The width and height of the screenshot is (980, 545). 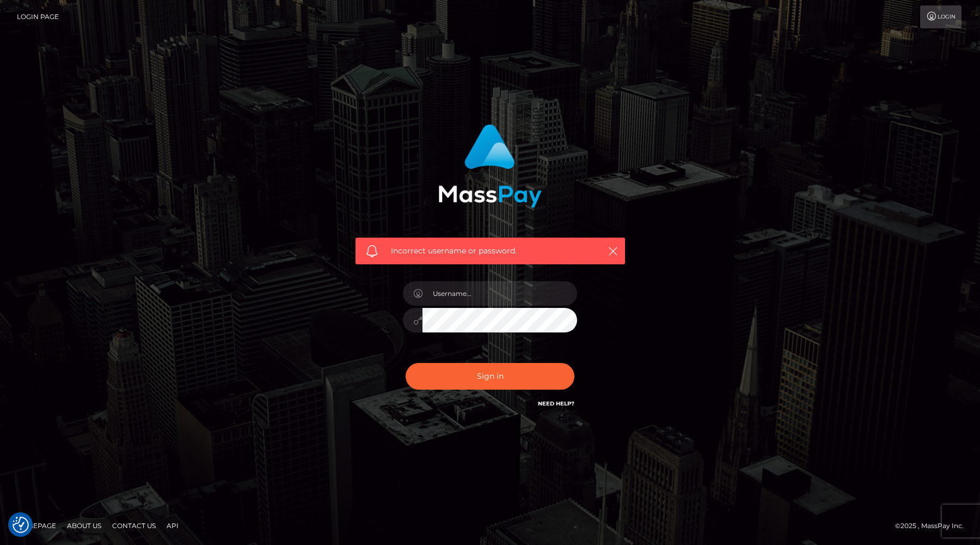 I want to click on button: Consent Preferences, so click(x=21, y=524).